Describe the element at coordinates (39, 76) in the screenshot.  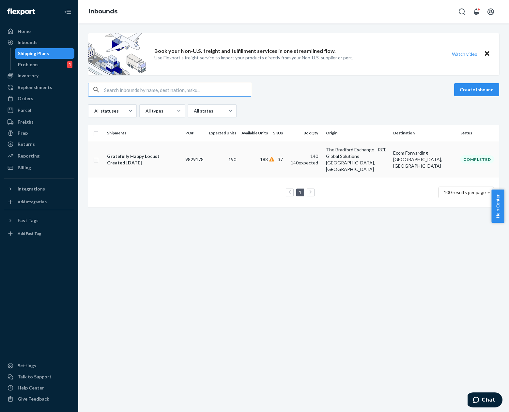
I see `a: Inventory` at that location.